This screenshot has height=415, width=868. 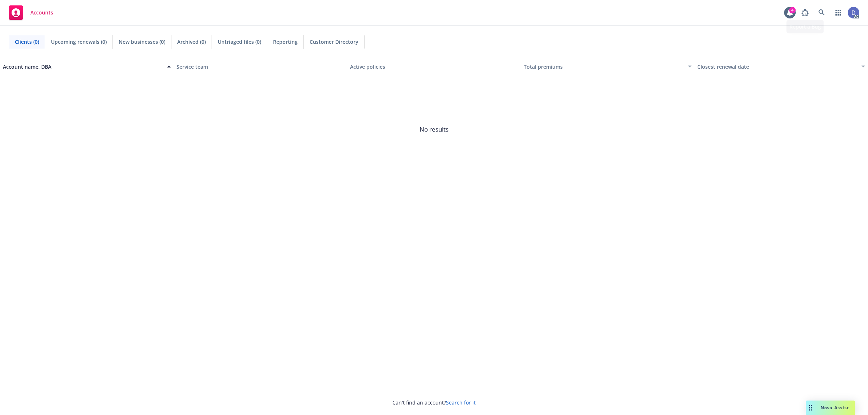 What do you see at coordinates (240, 42) in the screenshot?
I see `span: Untriaged files (0)` at bounding box center [240, 42].